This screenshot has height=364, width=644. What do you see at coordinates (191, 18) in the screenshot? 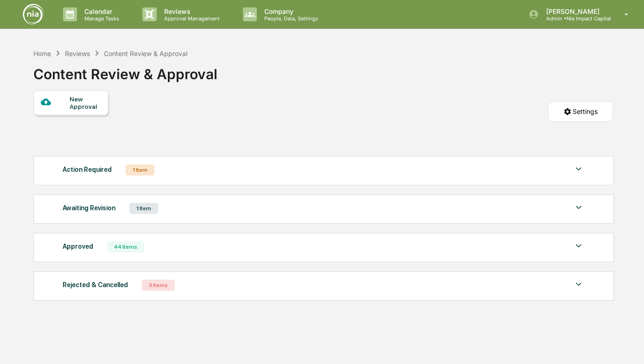
I see `p: Approval Management` at bounding box center [191, 18].